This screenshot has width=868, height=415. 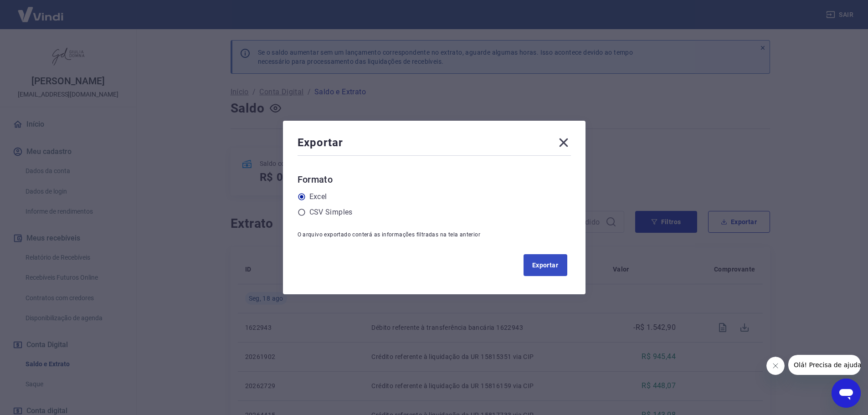 I want to click on h6: Formato, so click(x=434, y=180).